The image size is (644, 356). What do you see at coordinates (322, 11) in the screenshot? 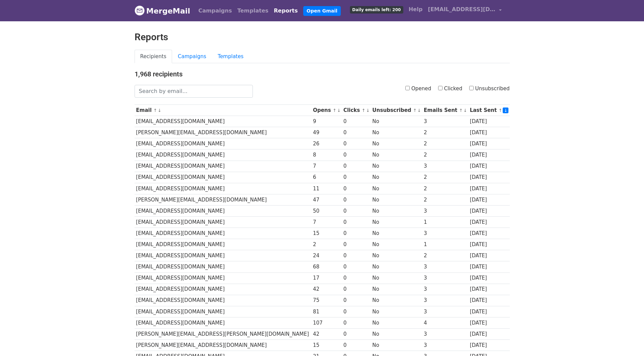
I see `a: Open Gmail` at bounding box center [322, 11].